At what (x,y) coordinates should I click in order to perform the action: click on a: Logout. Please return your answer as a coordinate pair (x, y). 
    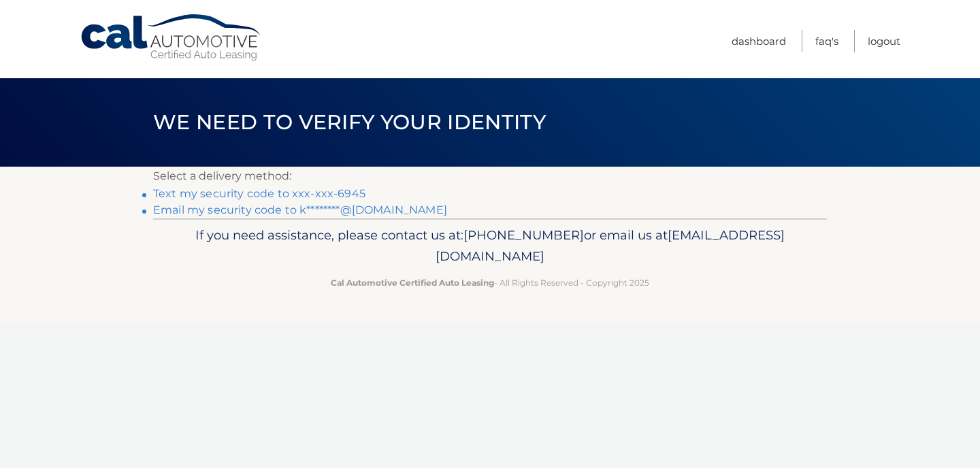
    Looking at the image, I should click on (884, 41).